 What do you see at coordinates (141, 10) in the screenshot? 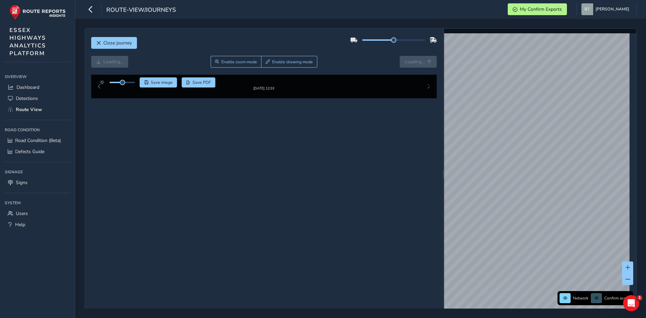
I see `span: route-view/journeys` at bounding box center [141, 10].